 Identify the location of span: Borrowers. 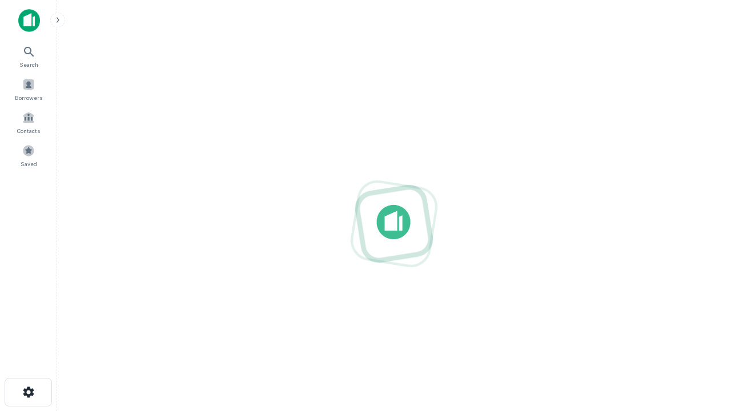
(29, 98).